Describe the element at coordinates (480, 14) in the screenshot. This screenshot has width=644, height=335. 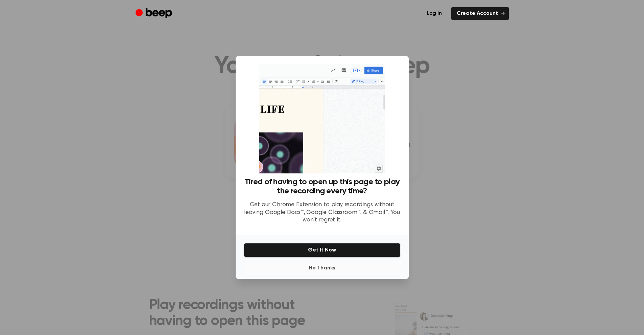
I see `a: Create Account` at that location.